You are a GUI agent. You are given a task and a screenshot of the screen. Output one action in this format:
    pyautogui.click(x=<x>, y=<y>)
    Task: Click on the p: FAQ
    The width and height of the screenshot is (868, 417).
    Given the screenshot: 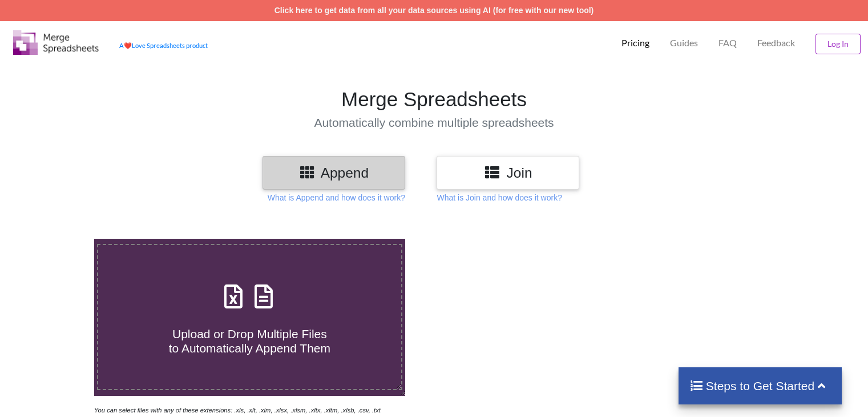 What is the action you would take?
    pyautogui.click(x=728, y=43)
    